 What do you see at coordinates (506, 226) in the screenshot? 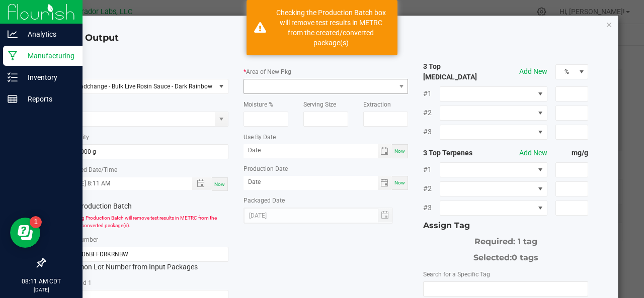
I see `div: Assign Tag` at bounding box center [506, 226].